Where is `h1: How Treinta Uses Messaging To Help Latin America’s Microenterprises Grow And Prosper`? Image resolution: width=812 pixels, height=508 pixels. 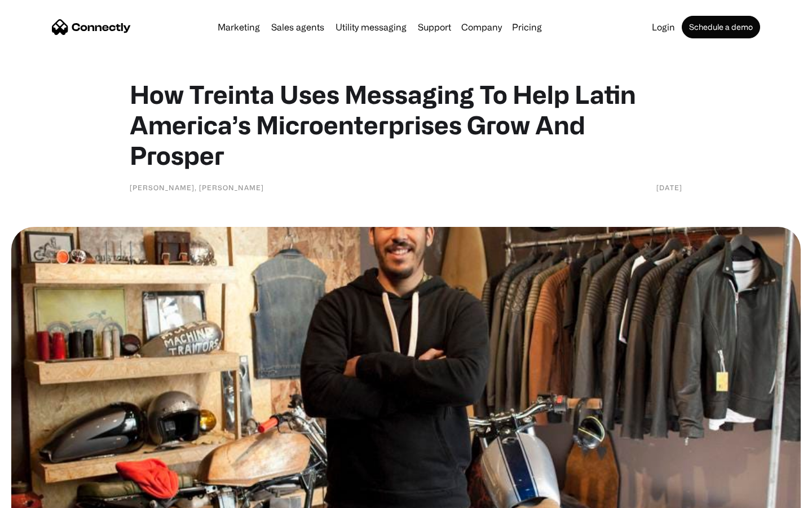
h1: How Treinta Uses Messaging To Help Latin America’s Microenterprises Grow And Prosper is located at coordinates (406, 124).